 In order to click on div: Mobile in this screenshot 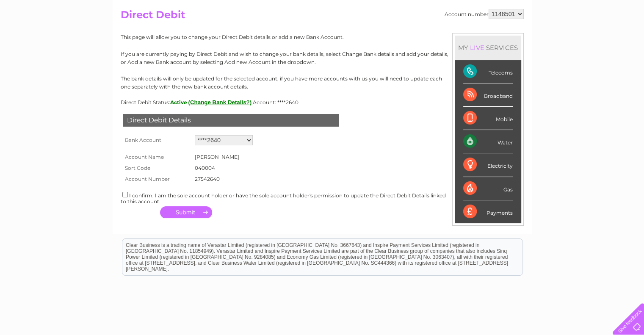, I will do `click(488, 118)`.